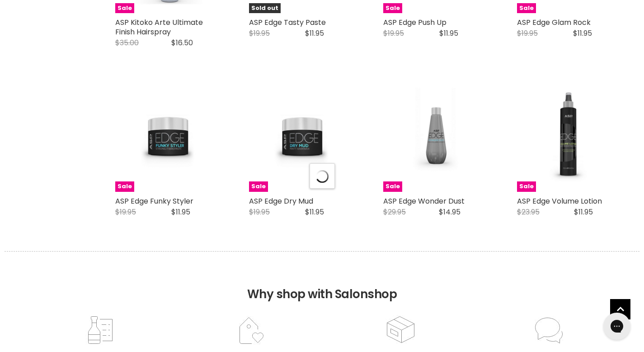 Image resolution: width=644 pixels, height=352 pixels. Describe the element at coordinates (415, 22) in the screenshot. I see `a: ASP Edge Push Up` at that location.